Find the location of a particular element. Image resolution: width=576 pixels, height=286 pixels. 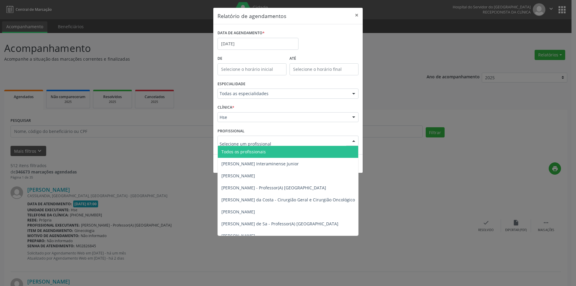

span: Todas as especialidades is located at coordinates (283, 94).